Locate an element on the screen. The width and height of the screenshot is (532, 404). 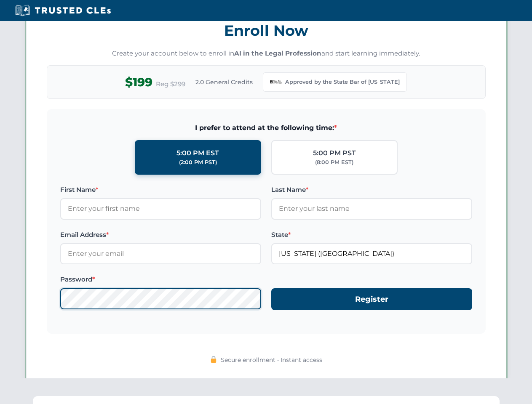
div: (8:00 PM EST) is located at coordinates (334, 162).